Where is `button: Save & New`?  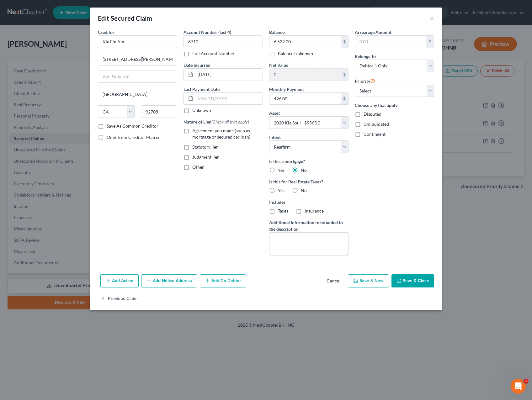 button: Save & New is located at coordinates (369, 281).